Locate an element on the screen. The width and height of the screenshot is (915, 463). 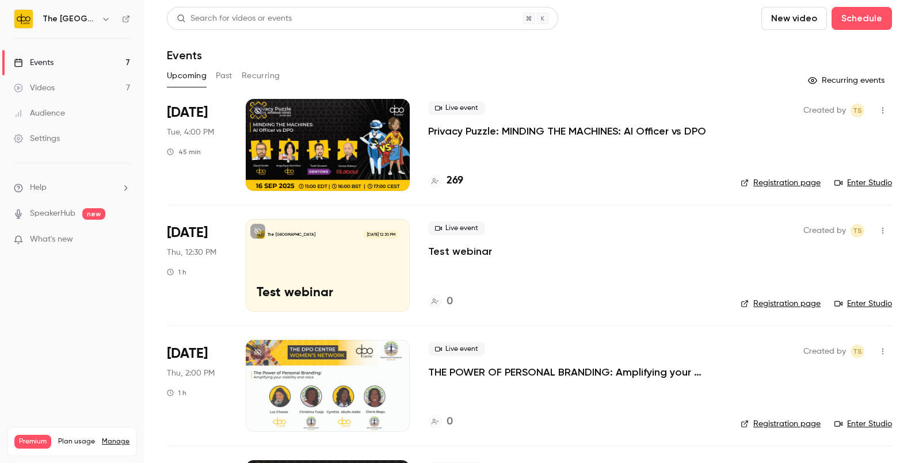
img: The DPO Centre is located at coordinates (24, 19).